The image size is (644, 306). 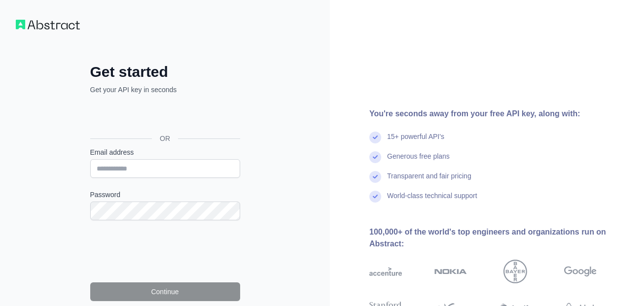 I want to click on h2: Get started, so click(x=165, y=72).